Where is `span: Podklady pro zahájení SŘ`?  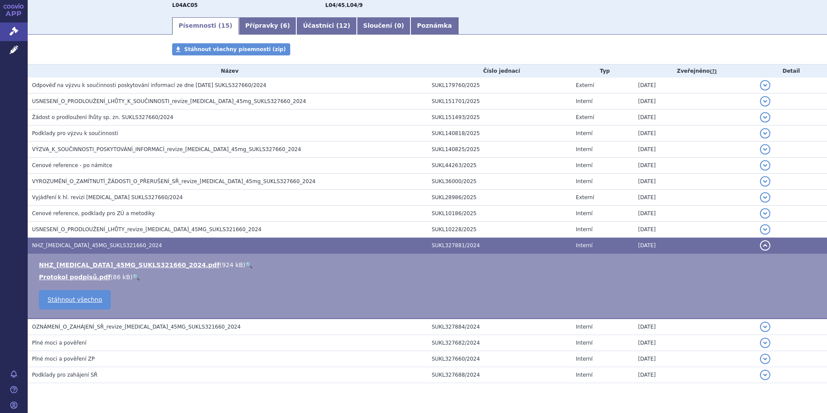 span: Podklady pro zahájení SŘ is located at coordinates (64, 374).